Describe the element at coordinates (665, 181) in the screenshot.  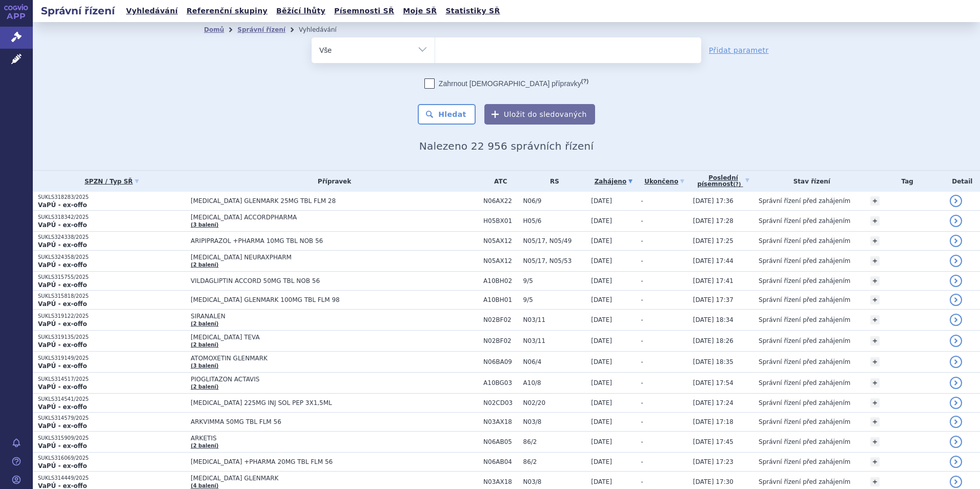
I see `a: Ukončeno` at that location.